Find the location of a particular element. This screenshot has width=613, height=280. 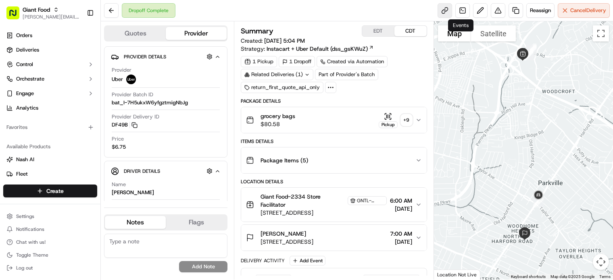

div: return_first_quote_api_only is located at coordinates (282, 87).